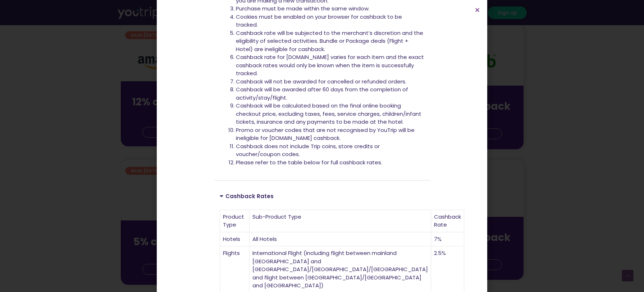  What do you see at coordinates (330, 82) in the screenshot?
I see `li: Cashback will not be awarded for cancelled or refunded orders.` at bounding box center [330, 82].